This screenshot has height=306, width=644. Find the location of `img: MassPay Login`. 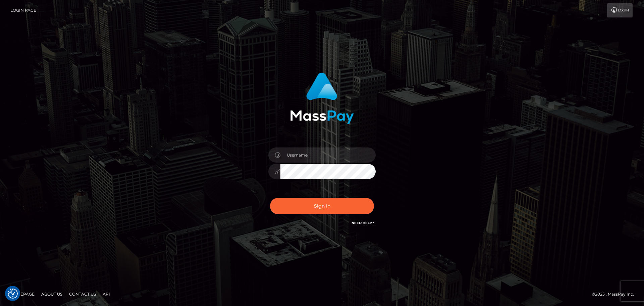

img: MassPay Login is located at coordinates (322, 98).